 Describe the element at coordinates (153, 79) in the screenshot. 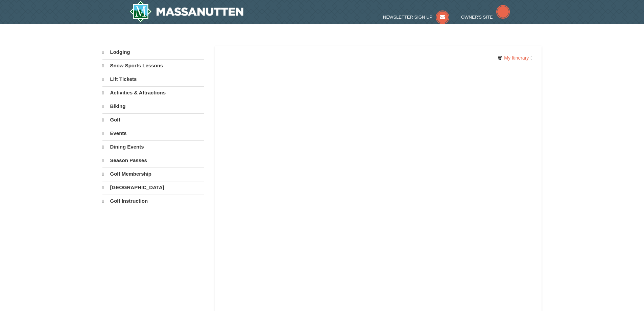

I see `a: Lift Tickets` at that location.